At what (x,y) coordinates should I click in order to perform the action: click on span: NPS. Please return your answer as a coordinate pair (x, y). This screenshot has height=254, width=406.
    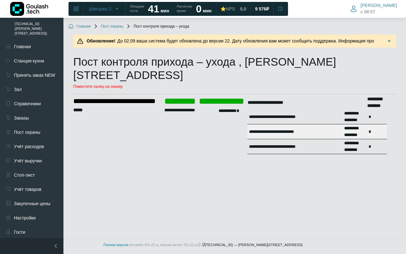
    Looking at the image, I should click on (230, 9).